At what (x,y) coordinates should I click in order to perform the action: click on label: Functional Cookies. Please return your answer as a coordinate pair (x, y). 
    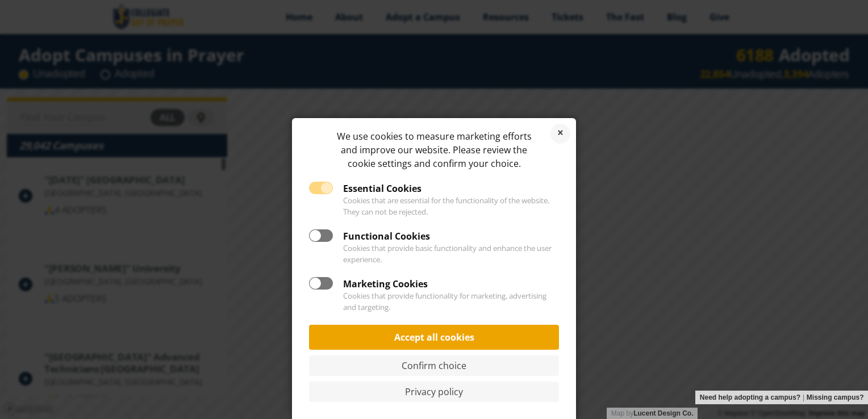
    Looking at the image, I should click on (370, 236).